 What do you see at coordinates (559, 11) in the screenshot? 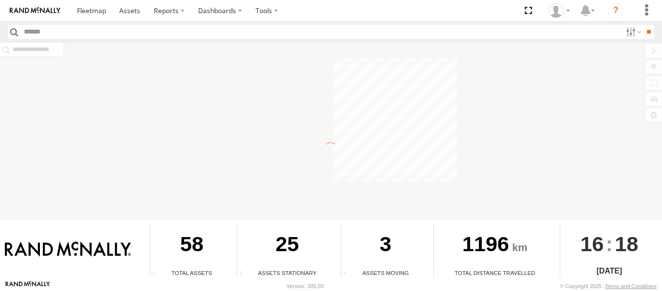
I see `div: Kelsey Taylor` at bounding box center [559, 11].